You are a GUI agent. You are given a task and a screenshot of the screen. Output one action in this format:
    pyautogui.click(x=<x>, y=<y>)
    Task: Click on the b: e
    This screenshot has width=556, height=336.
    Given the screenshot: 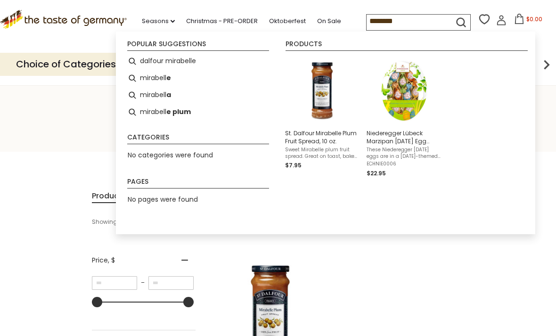 What is the action you would take?
    pyautogui.click(x=169, y=78)
    